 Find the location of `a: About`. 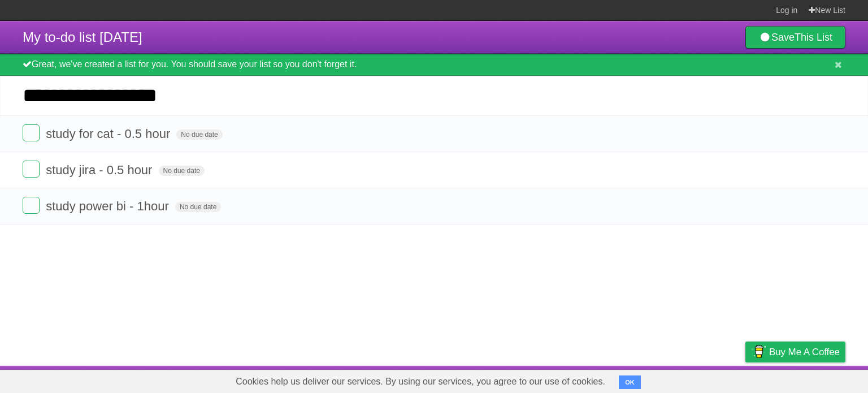

a: About is located at coordinates (607, 380).